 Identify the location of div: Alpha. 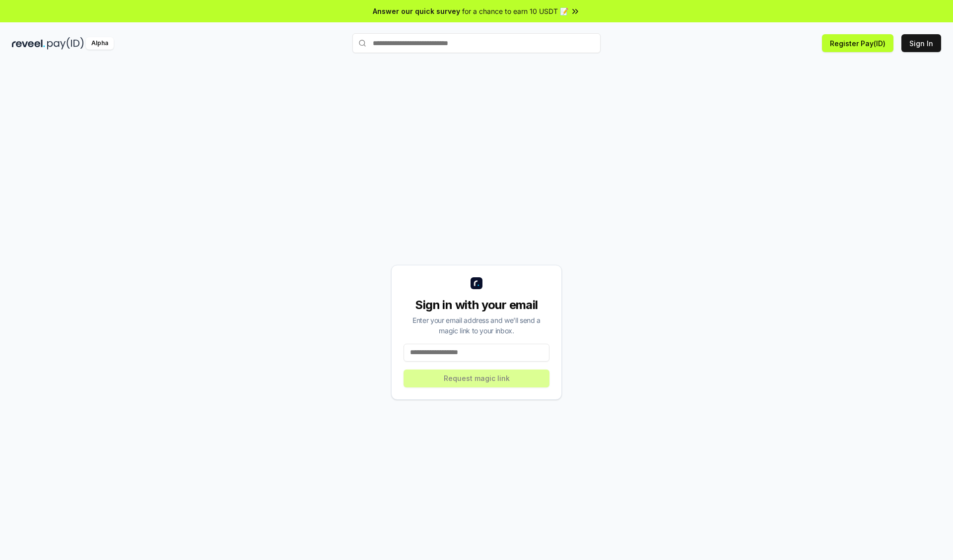
(100, 44).